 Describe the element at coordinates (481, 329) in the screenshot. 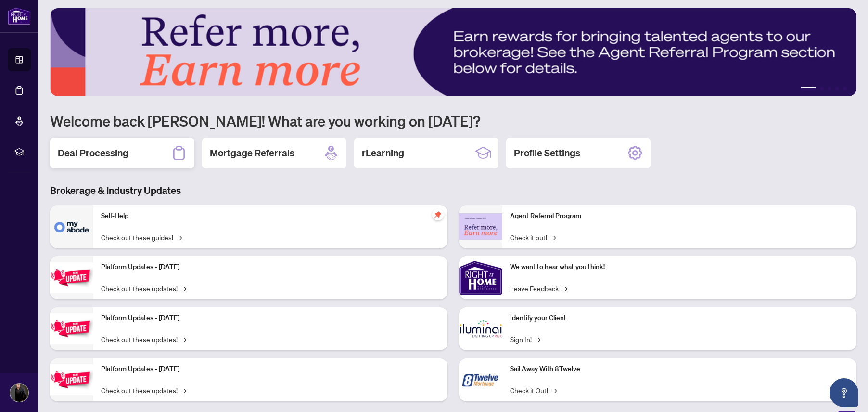

I see `img: Identify your Client` at that location.